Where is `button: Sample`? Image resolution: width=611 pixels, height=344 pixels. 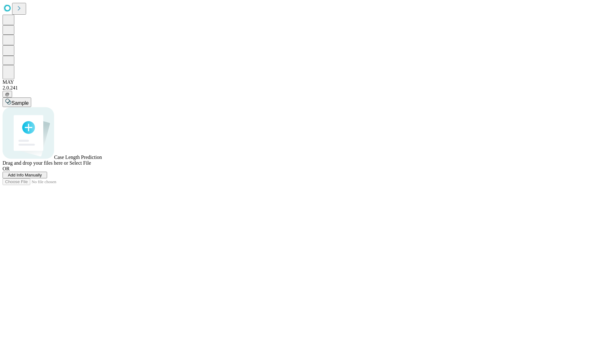
button: Sample is located at coordinates (17, 102).